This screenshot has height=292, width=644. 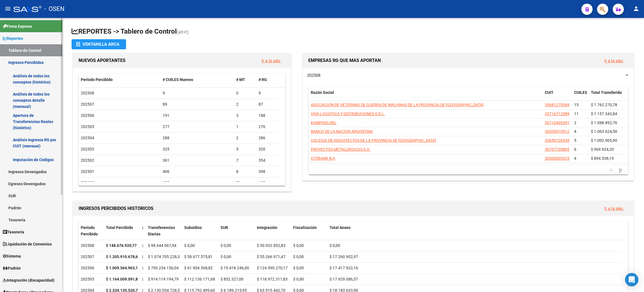 I want to click on div: 277, so click(x=197, y=127).